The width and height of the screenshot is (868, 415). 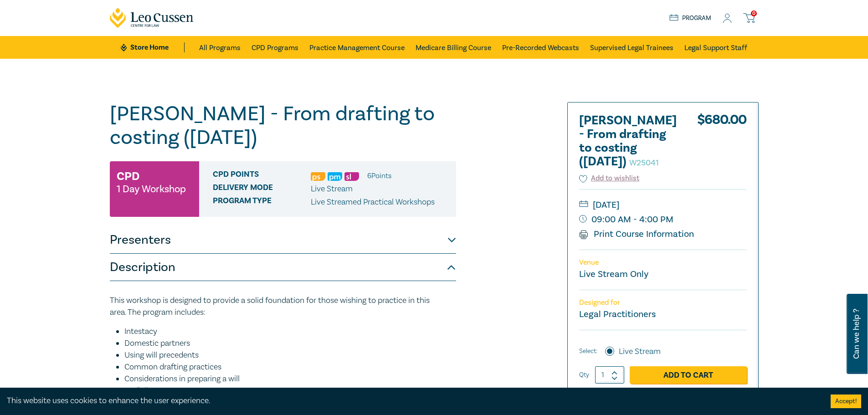 What do you see at coordinates (373, 202) in the screenshot?
I see `p: Live Streamed Practical Workshops` at bounding box center [373, 202].